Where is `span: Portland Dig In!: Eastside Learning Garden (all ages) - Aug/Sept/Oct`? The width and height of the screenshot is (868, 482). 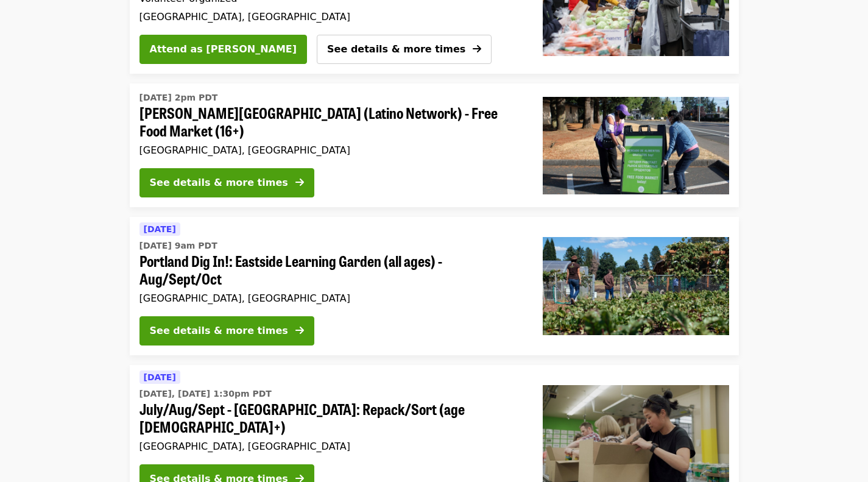
span: Portland Dig In!: Eastside Learning Garden (all ages) - Aug/Sept/Oct is located at coordinates (332, 270).